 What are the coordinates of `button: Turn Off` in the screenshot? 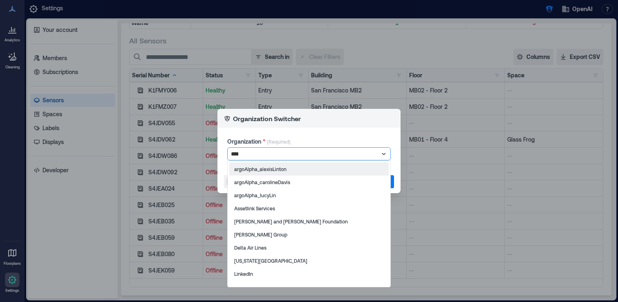 It's located at (243, 182).